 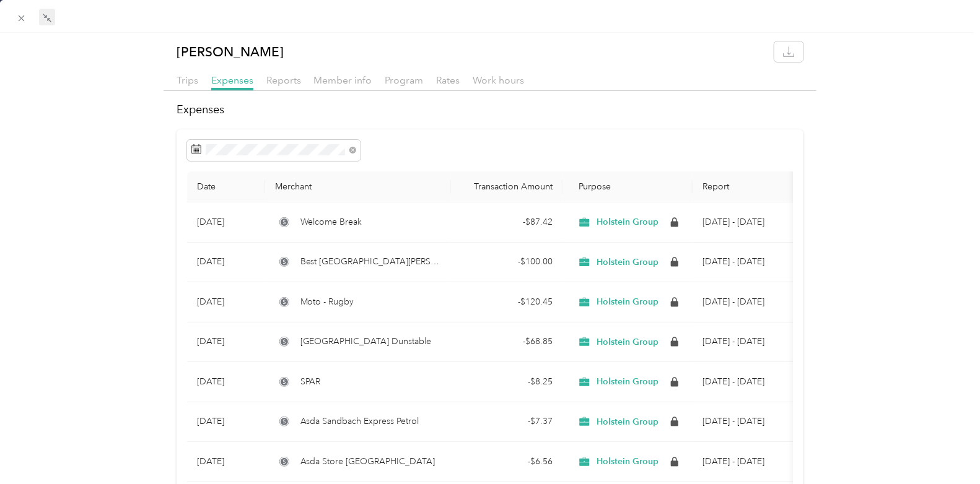 What do you see at coordinates (187, 80) in the screenshot?
I see `span: Trips` at bounding box center [187, 80].